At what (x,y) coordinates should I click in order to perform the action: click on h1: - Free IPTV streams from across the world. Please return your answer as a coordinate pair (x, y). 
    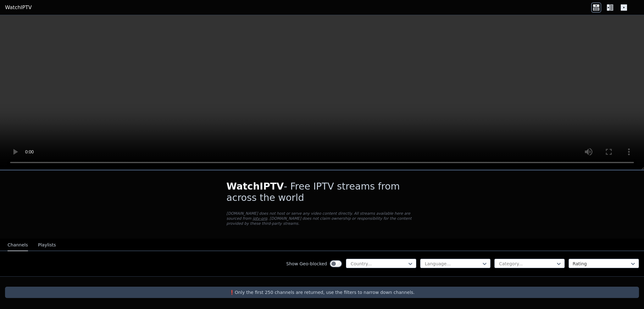
    Looking at the image, I should click on (322, 192).